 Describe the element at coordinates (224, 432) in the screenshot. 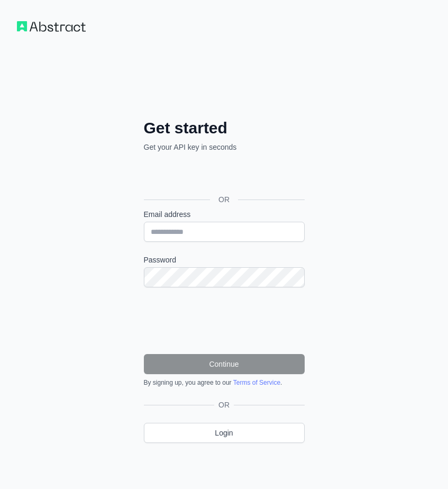

I see `a: Login` at that location.